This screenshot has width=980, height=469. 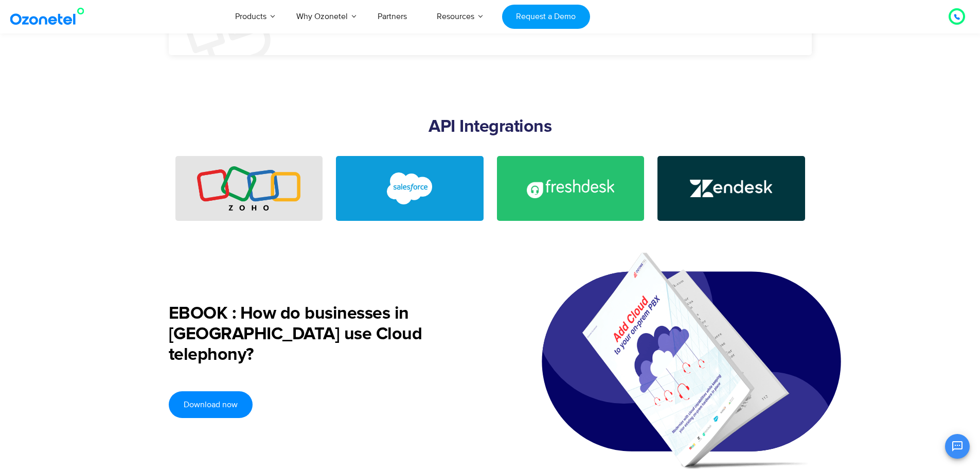 I want to click on h2: API Integrations, so click(x=490, y=137).